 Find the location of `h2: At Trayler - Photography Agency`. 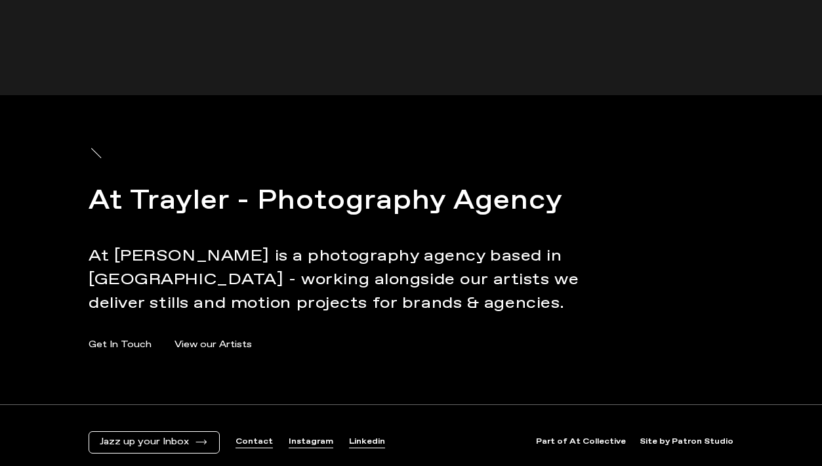

h2: At Trayler - Photography Agency is located at coordinates (363, 201).